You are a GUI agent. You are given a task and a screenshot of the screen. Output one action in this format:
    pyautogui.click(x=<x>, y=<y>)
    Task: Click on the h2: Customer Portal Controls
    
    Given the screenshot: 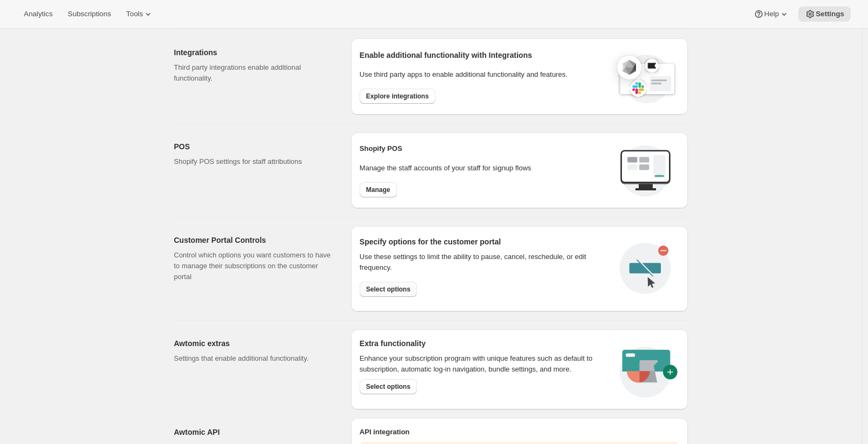 What is the action you would take?
    pyautogui.click(x=254, y=240)
    